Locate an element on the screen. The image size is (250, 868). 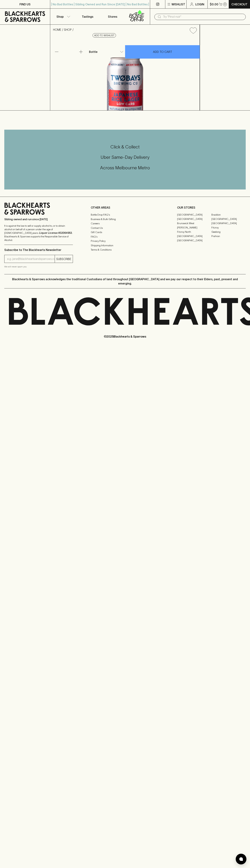
button: ADD TO CART is located at coordinates (162, 52).